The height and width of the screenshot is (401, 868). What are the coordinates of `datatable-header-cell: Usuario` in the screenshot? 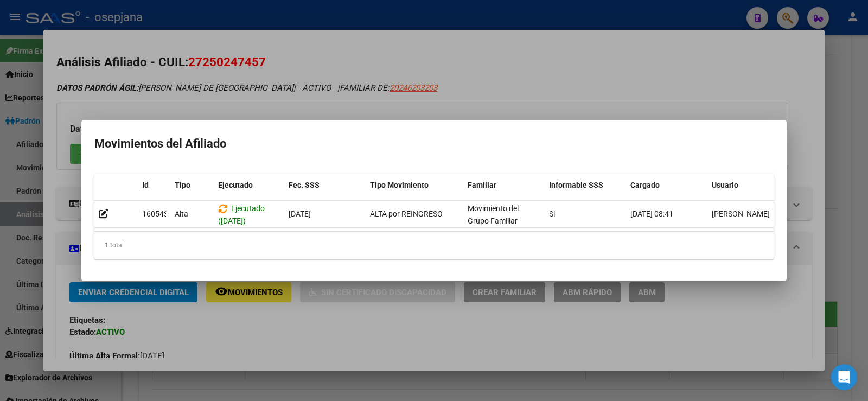 It's located at (748, 185).